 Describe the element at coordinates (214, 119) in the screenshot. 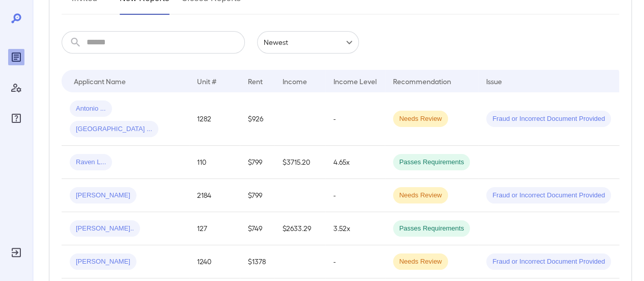

I see `td: 1282` at that location.